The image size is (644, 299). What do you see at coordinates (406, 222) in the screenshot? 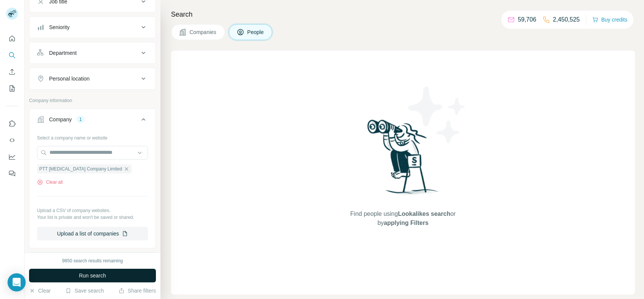
I see `span: applying Filters` at bounding box center [406, 222].